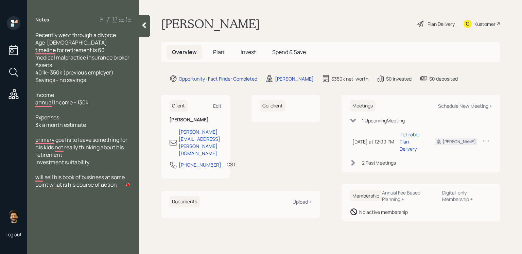  I want to click on div: Opportunity · Fact Finder Completed, so click(218, 78).